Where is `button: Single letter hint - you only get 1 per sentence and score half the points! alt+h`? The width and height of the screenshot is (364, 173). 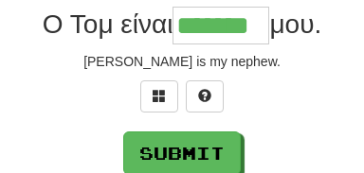
button: Single letter hint - you only get 1 per sentence and score half the points! alt+h is located at coordinates (205, 97).